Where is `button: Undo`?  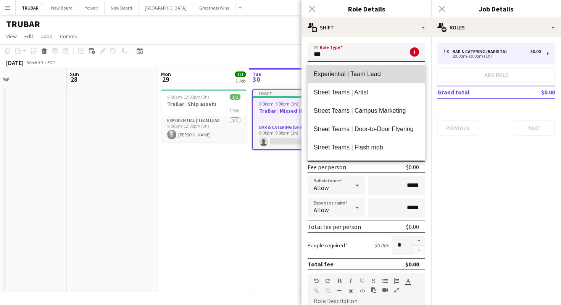 button: Undo is located at coordinates (316, 281).